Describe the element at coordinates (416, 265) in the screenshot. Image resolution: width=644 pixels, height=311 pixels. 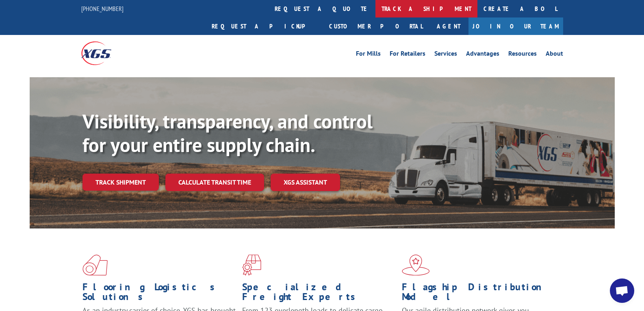
I see `img: xgs-icon-flagship-distribution-model-red` at that location.